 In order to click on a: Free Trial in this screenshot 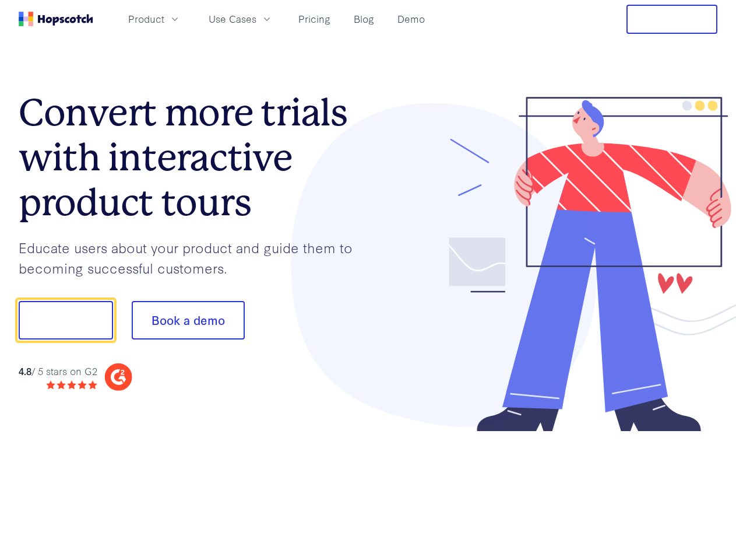, I will do `click(672, 19)`.